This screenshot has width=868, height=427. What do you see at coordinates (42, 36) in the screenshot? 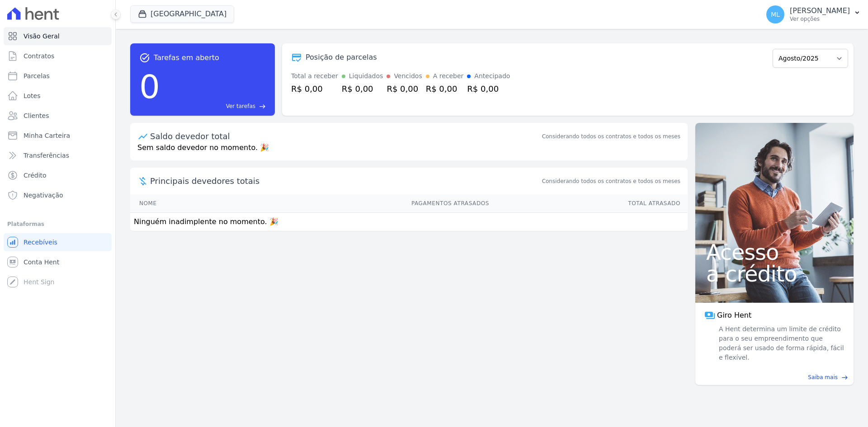
I see `span: Visão Geral` at bounding box center [42, 36].